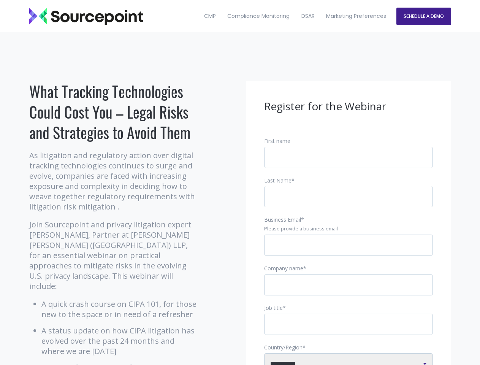 This screenshot has height=365, width=480. Describe the element at coordinates (114, 181) in the screenshot. I see `p: As litigation and regulatory action over digital tracking technologies continues to surge and evo...` at that location.